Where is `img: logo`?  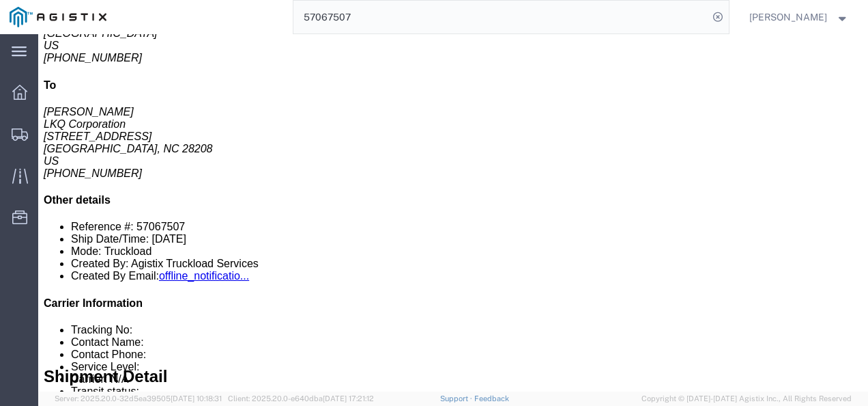
img: logo is located at coordinates (58, 17).